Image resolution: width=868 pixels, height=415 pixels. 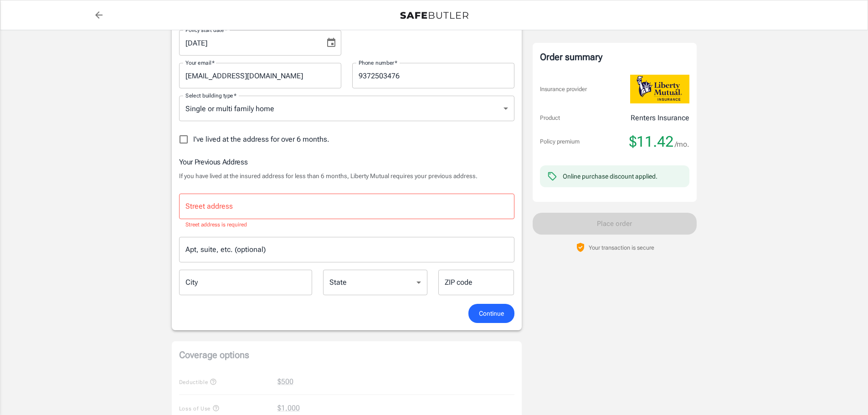 What do you see at coordinates (346, 225) in the screenshot?
I see `p: Street address is required` at bounding box center [346, 225].